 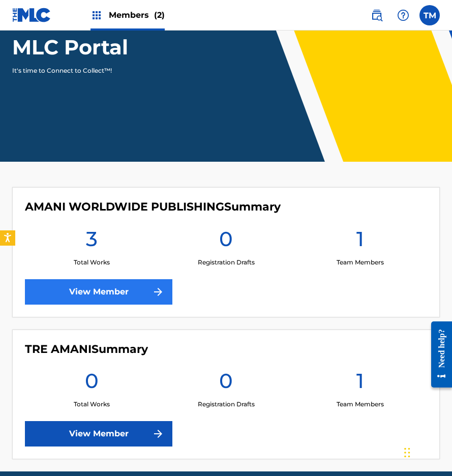 What do you see at coordinates (107, 35) in the screenshot?
I see `h1: Welcome to The MLC Portal` at bounding box center [107, 35].